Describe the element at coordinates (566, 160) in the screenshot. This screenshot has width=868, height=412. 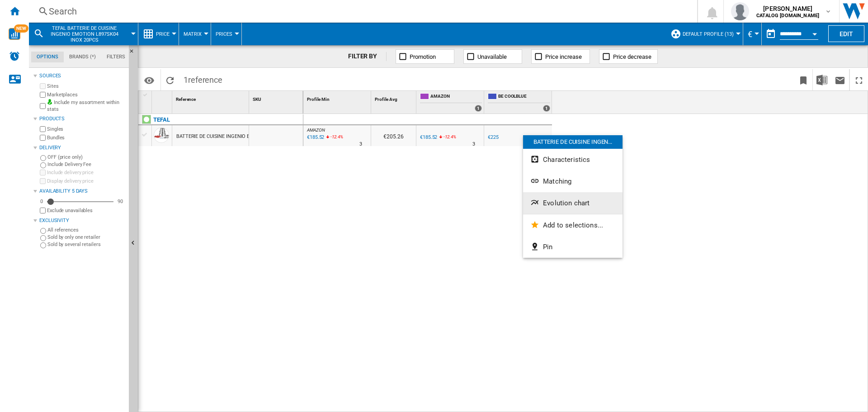
I see `span: Characteristics` at that location.